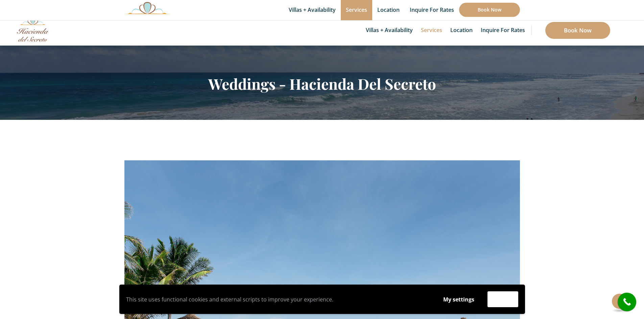  Describe the element at coordinates (389, 30) in the screenshot. I see `a: Villas + Availability` at that location.